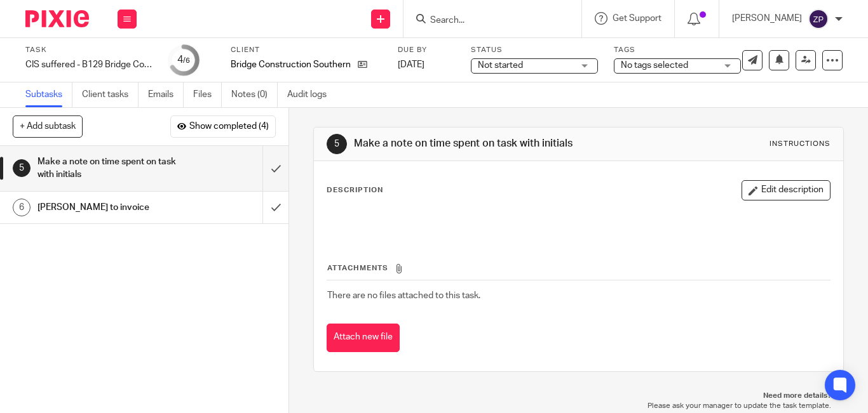 This screenshot has width=868, height=413. Describe the element at coordinates (186, 60) in the screenshot. I see `small: /6` at that location.